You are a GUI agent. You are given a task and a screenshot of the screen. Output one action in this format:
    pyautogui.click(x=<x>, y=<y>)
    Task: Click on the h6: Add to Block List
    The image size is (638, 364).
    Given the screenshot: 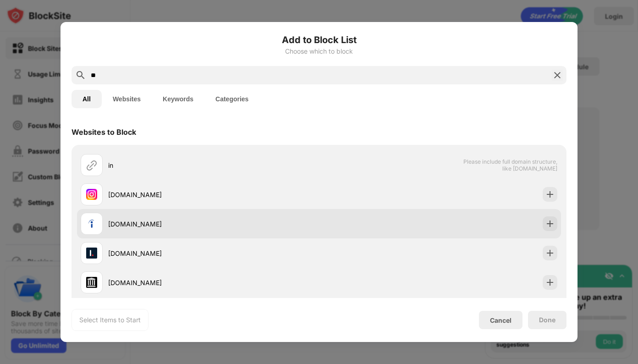 What is the action you would take?
    pyautogui.click(x=319, y=40)
    